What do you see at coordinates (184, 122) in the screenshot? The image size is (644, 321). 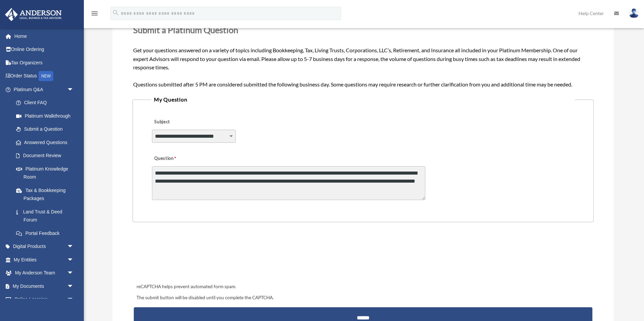 I see `label: Subject` at bounding box center [184, 122].